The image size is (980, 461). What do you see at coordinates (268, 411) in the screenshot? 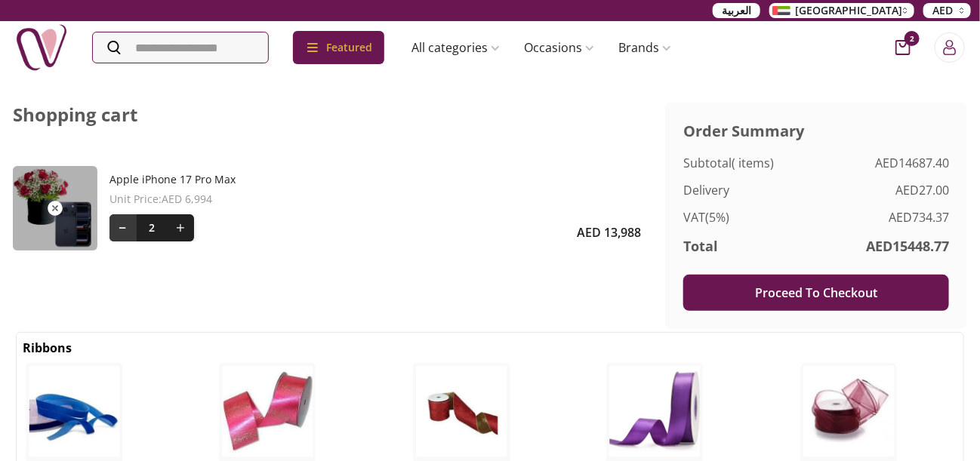
I see `img: uae-gifts-Pink gift ribbon` at bounding box center [268, 411].